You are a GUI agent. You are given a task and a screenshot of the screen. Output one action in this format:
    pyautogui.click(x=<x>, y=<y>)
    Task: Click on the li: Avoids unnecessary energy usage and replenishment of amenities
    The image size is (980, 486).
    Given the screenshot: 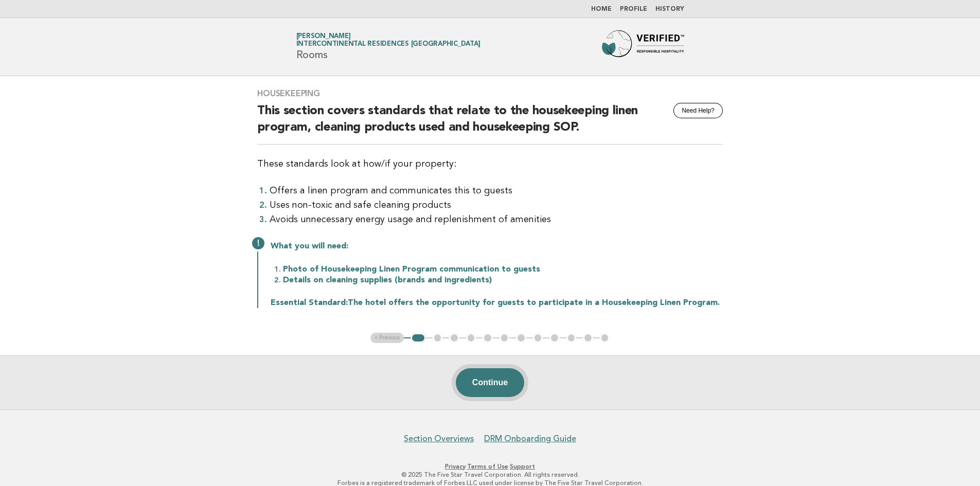 What is the action you would take?
    pyautogui.click(x=496, y=220)
    